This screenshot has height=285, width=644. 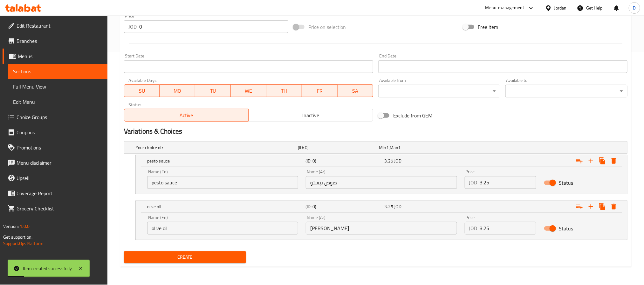 I want to click on span: Inactive, so click(x=311, y=116).